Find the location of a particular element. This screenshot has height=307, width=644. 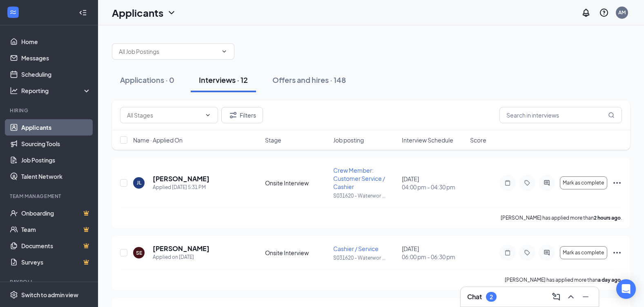

span: Crew Member: Customer Service / Cashier is located at coordinates (359, 178).